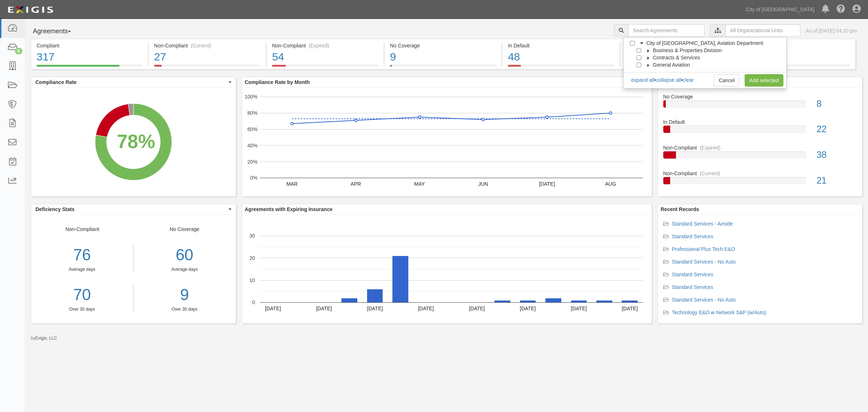 The image size is (868, 412). What do you see at coordinates (185, 294) in the screenshot?
I see `a: 9` at bounding box center [185, 294].